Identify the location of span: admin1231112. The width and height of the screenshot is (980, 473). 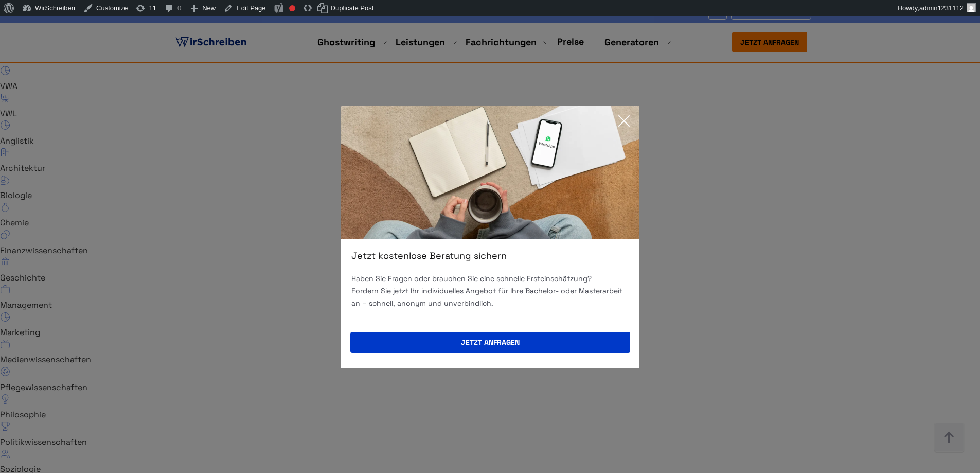
(941, 8).